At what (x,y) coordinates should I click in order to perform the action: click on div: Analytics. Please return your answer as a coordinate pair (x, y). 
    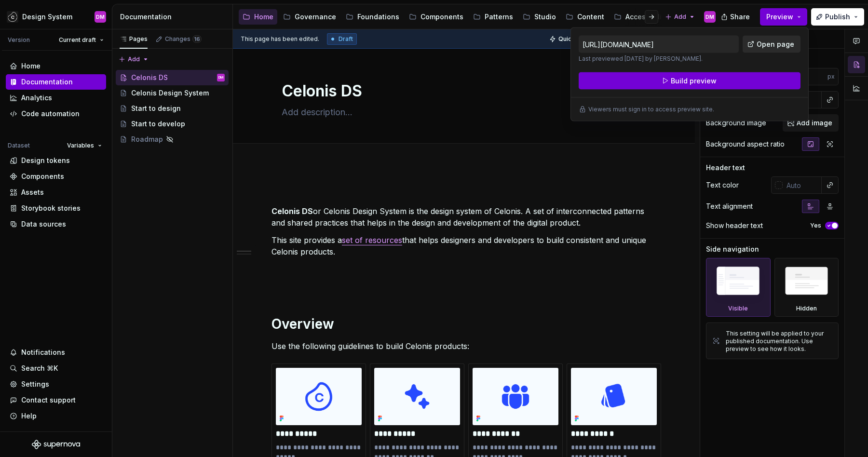
    Looking at the image, I should click on (37, 98).